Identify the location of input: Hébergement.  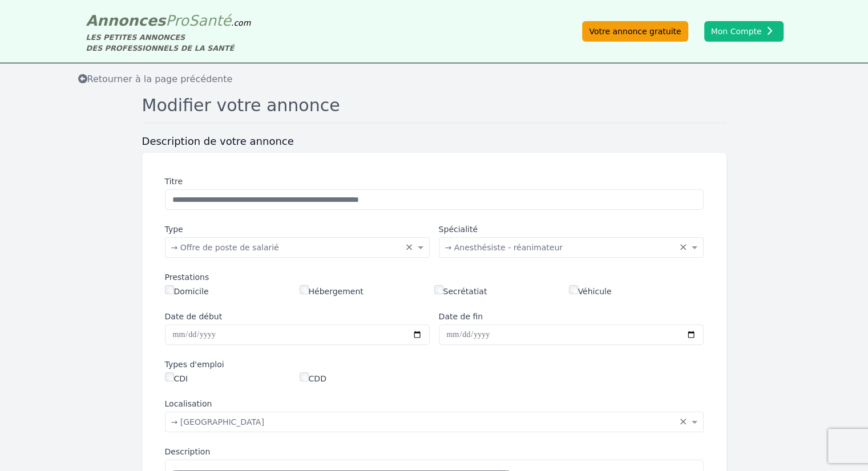
(305, 290).